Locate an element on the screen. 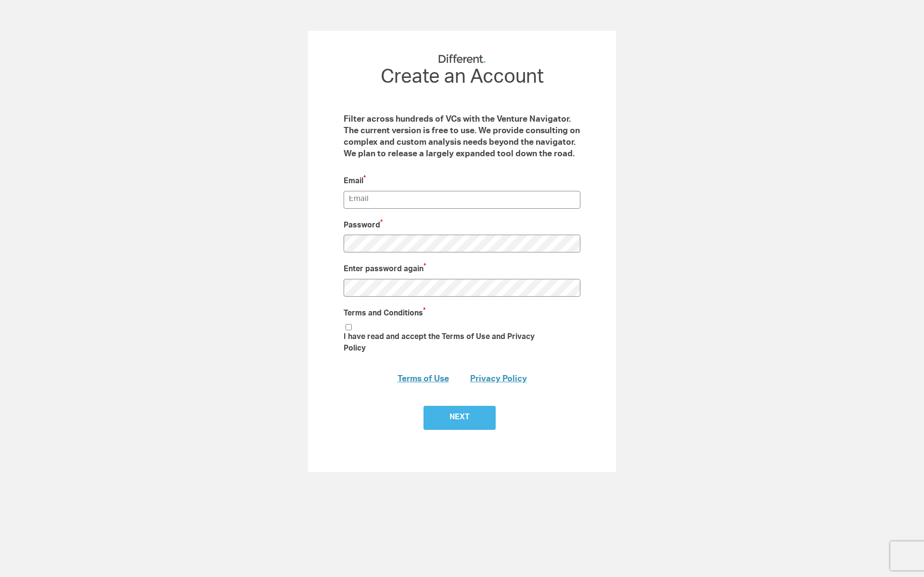  a: Privacy Policy is located at coordinates (498, 380).